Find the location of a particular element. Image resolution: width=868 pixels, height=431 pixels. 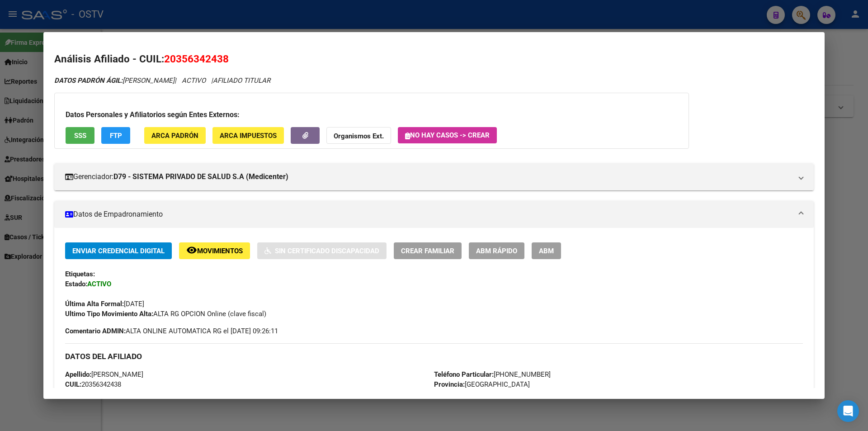

span: ABM Rápido is located at coordinates (496, 251).